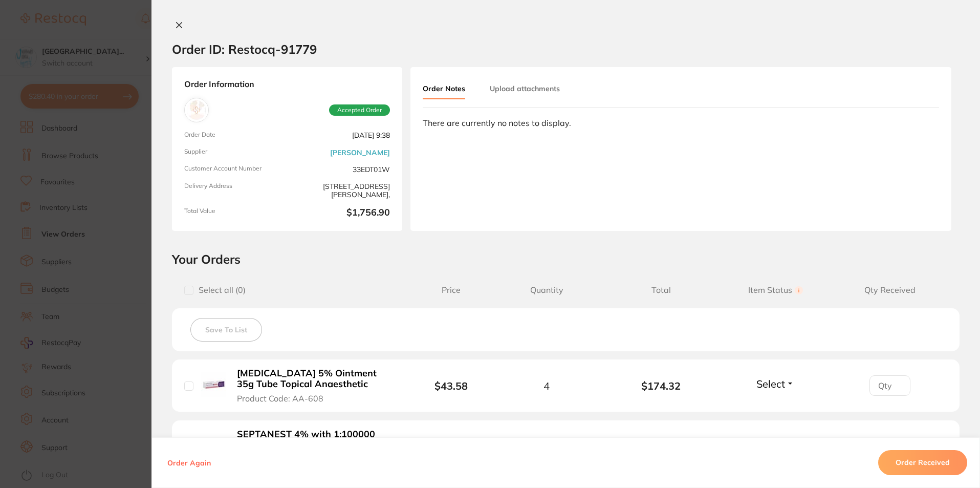  I want to click on span: Delivery Address, so click(233, 191).